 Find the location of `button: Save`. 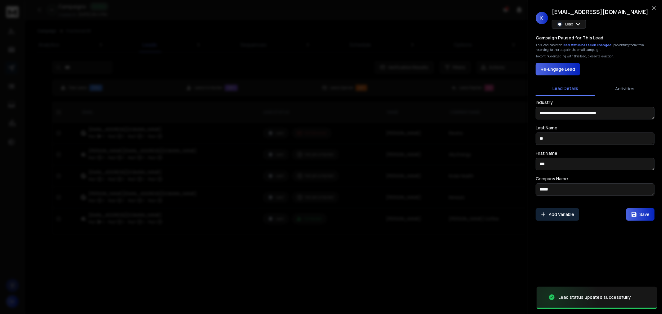

button: Save is located at coordinates (640, 214).